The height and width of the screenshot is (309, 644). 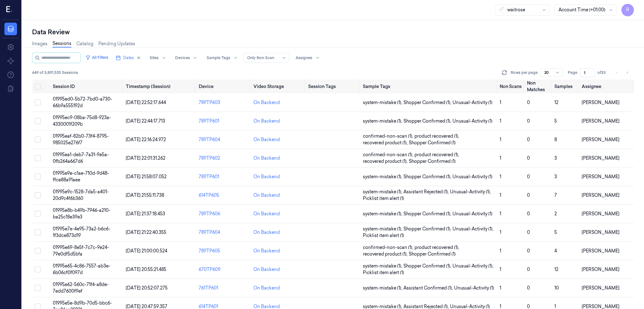 What do you see at coordinates (81, 269) in the screenshot?
I see `span: 01995e65-4c86-7557-ab3e-6b06cf0f097d` at bounding box center [81, 269].